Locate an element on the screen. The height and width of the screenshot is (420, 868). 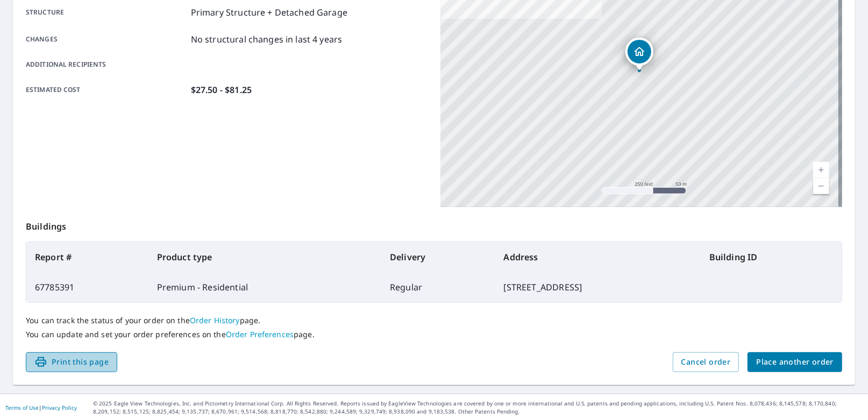
th: Report # is located at coordinates (87, 257).